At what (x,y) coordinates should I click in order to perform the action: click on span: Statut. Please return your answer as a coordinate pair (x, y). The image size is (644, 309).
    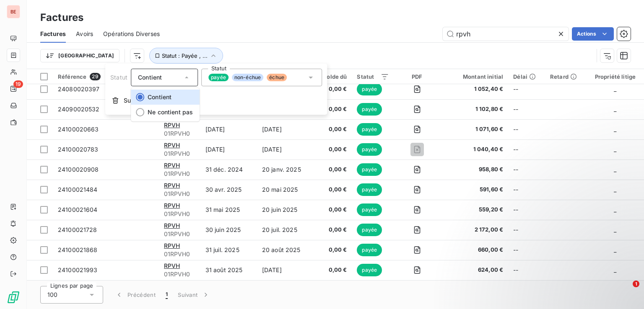
    Looking at the image, I should click on (119, 77).